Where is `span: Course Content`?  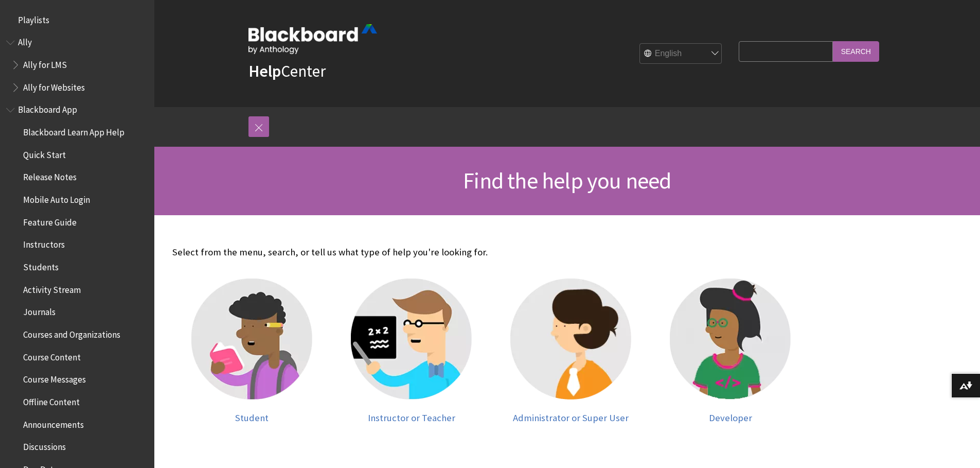 span: Course Content is located at coordinates (52, 355).